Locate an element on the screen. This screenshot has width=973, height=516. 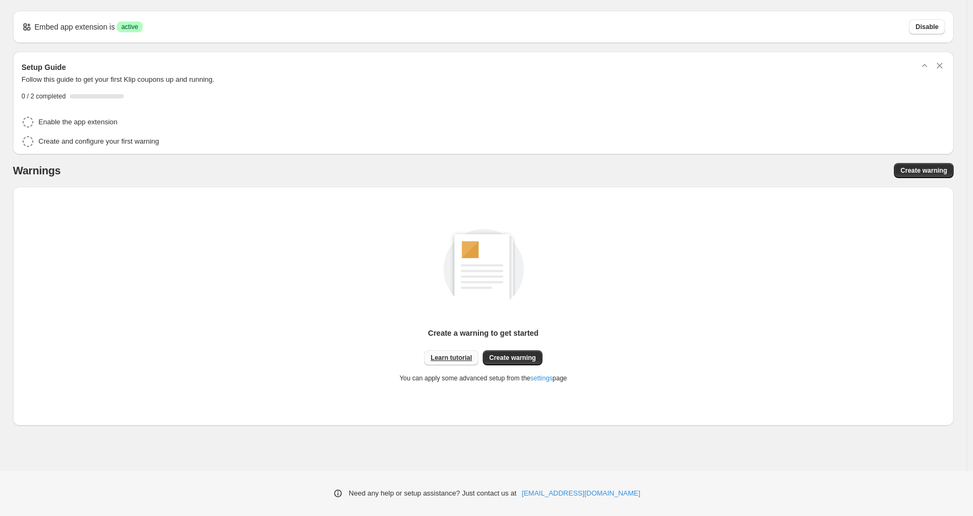
p: You can apply some advanced setup from the page is located at coordinates (483, 378).